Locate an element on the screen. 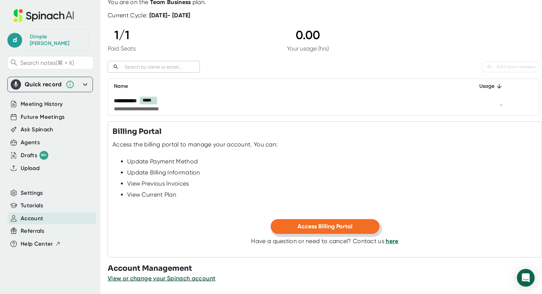  button: Referrals is located at coordinates (32, 231).